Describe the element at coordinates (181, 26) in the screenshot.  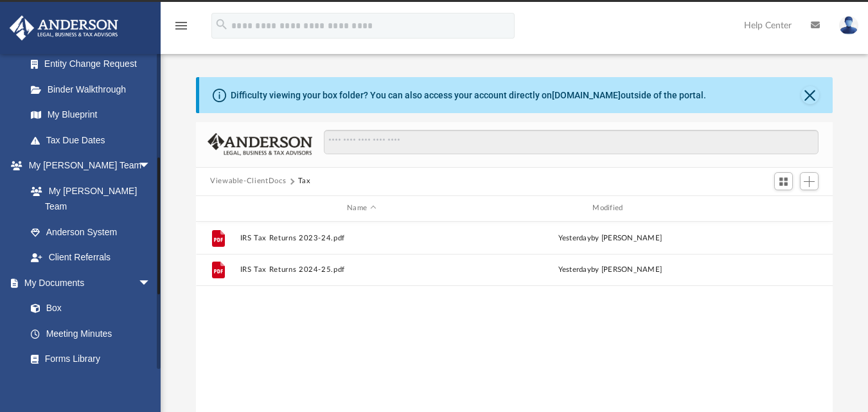
I see `i: menu` at that location.